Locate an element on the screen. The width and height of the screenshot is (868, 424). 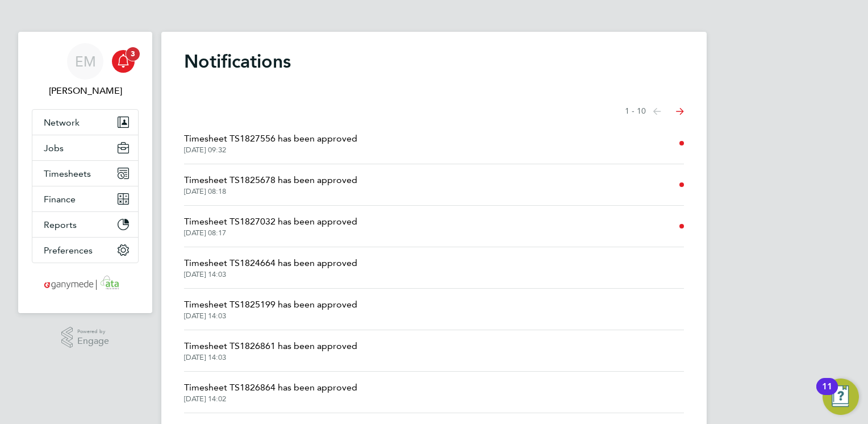
nav: Select page of notifications list is located at coordinates (654, 111).